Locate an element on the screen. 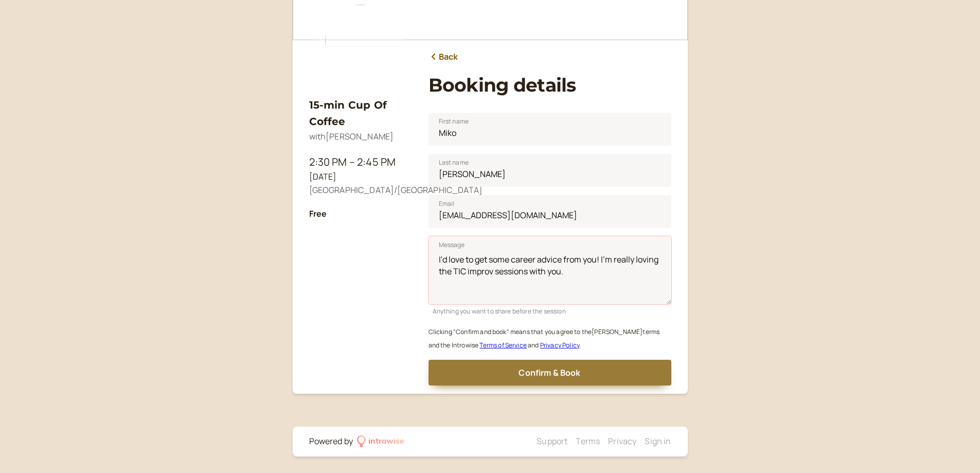 The image size is (980, 473). h3: 15-min Cup Of Coffee is located at coordinates (360, 113).